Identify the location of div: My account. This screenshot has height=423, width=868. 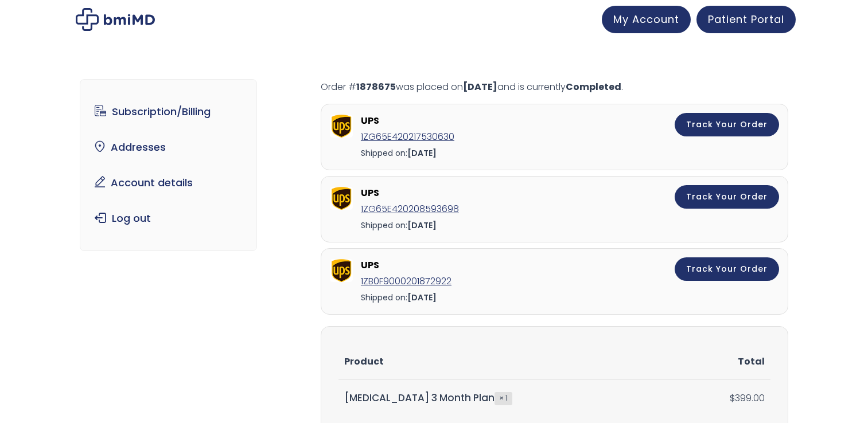
(116, 19).